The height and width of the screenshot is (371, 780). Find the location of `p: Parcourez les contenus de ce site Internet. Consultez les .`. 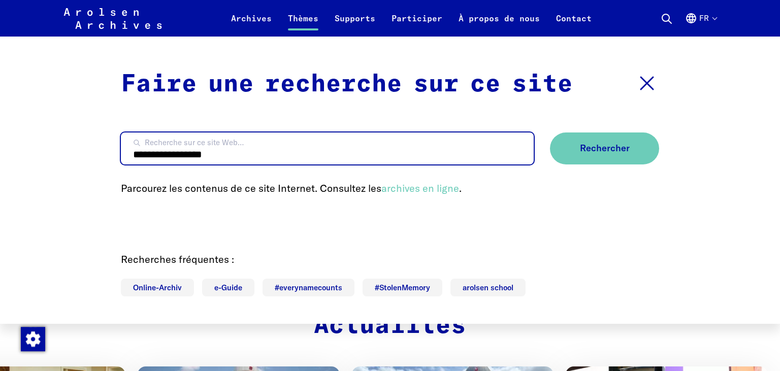

p: Parcourez les contenus de ce site Internet. Consultez les . is located at coordinates (390, 188).